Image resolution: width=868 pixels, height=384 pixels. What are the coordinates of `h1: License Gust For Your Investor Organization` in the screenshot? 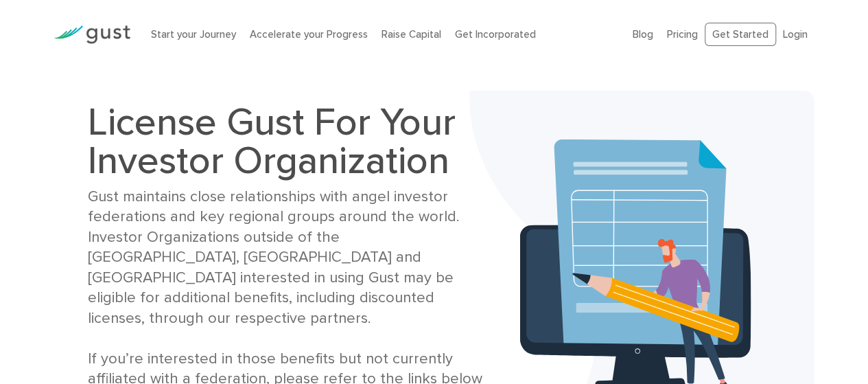 It's located at (285, 141).